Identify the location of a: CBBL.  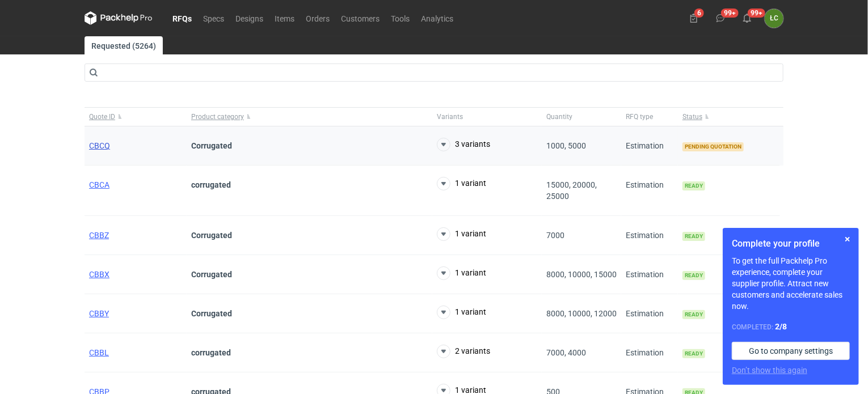
(99, 353).